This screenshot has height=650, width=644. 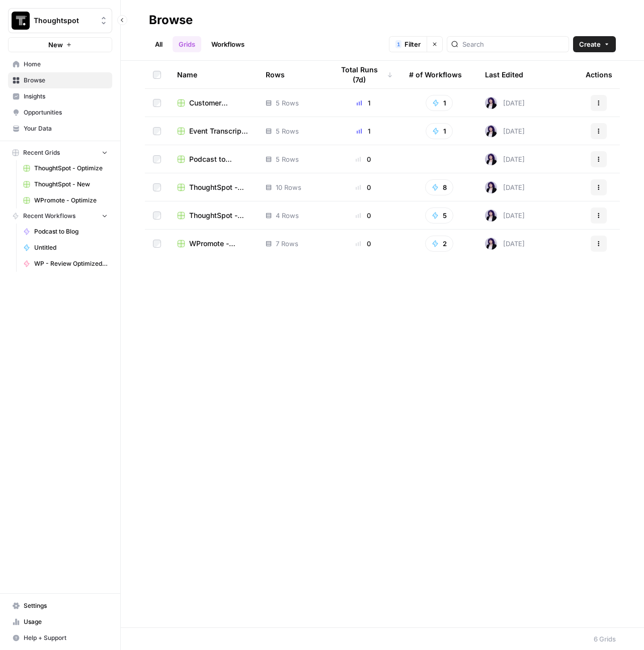 What do you see at coordinates (186, 44) in the screenshot?
I see `a: Grids` at bounding box center [186, 44].